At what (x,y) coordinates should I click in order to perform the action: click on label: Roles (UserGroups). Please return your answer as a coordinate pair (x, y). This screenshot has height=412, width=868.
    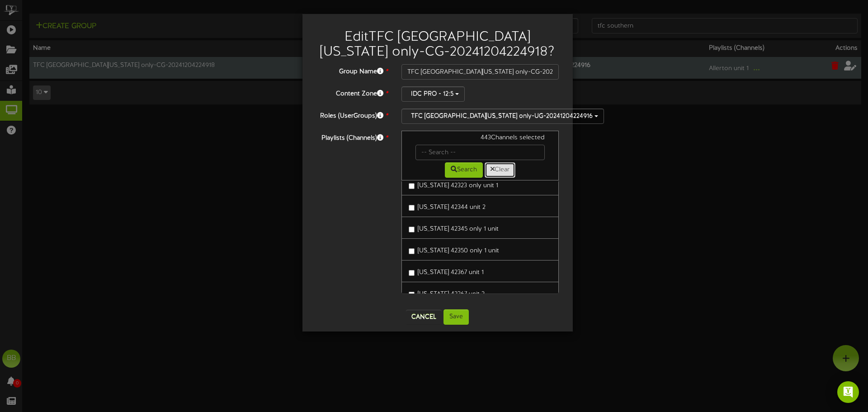
    Looking at the image, I should click on (352, 115).